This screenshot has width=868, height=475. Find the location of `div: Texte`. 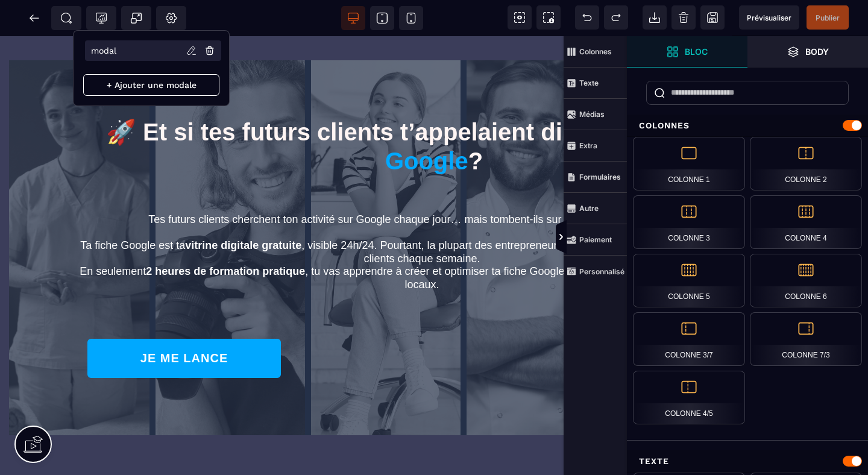

div: Texte is located at coordinates (747, 461).